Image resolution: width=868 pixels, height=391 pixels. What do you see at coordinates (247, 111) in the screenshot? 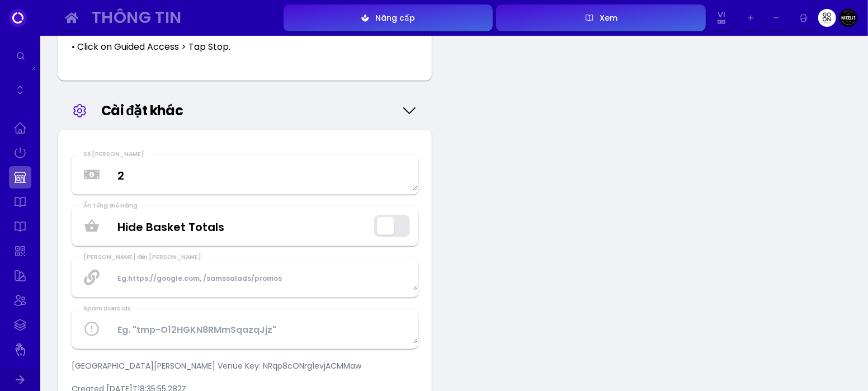
I see `div: Cài đặt khác` at bounding box center [247, 111].